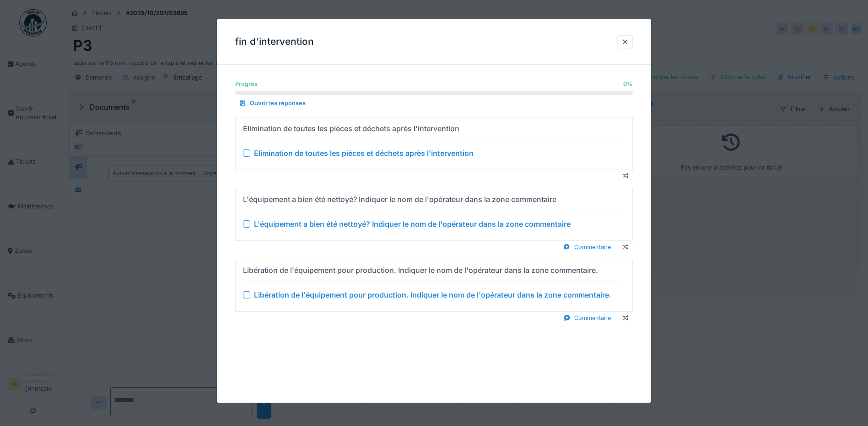 The width and height of the screenshot is (868, 426). Describe the element at coordinates (433, 285) in the screenshot. I see `summary: Libération de l'équipement pour production. Indiquer le nom de l'opérateur dans la zone commentai...` at that location.